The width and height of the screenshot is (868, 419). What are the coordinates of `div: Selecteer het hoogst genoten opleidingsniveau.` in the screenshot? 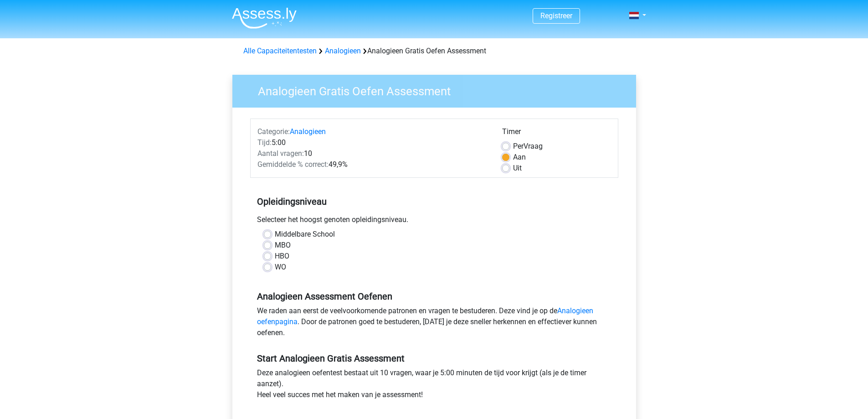 It's located at (434, 221).